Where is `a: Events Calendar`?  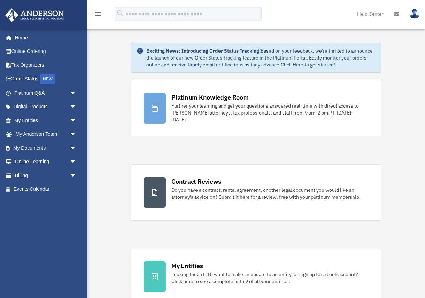 a: Events Calendar is located at coordinates (46, 190).